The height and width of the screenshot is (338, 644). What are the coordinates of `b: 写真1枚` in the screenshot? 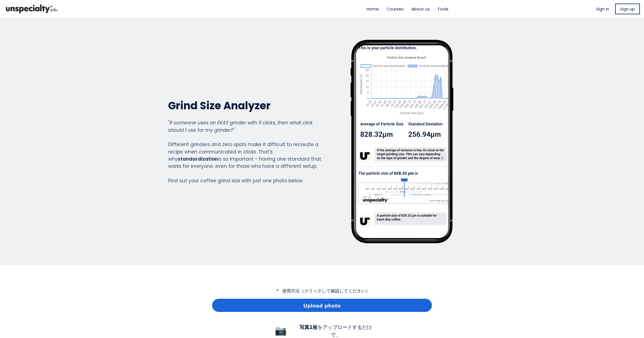 It's located at (309, 327).